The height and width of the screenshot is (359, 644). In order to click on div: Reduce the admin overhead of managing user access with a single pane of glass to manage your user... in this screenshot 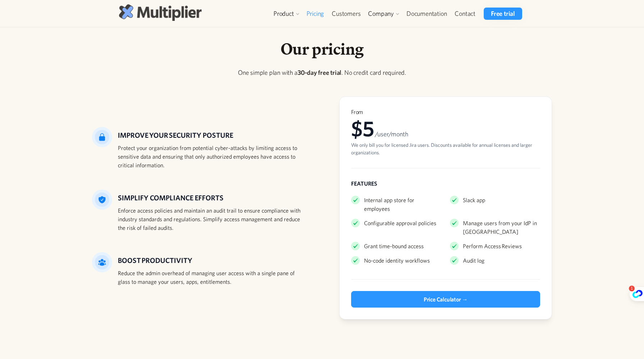, I will do `click(211, 277)`.